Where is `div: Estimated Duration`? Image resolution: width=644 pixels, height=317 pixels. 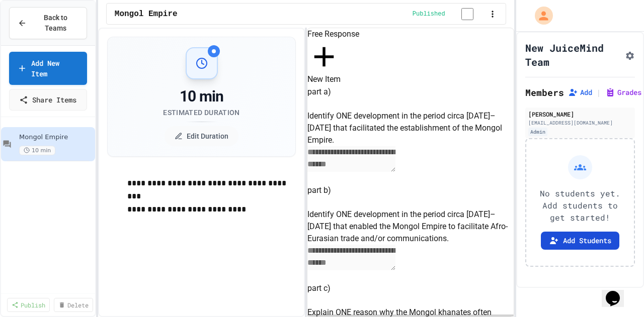 div: Estimated Duration is located at coordinates (202, 113).